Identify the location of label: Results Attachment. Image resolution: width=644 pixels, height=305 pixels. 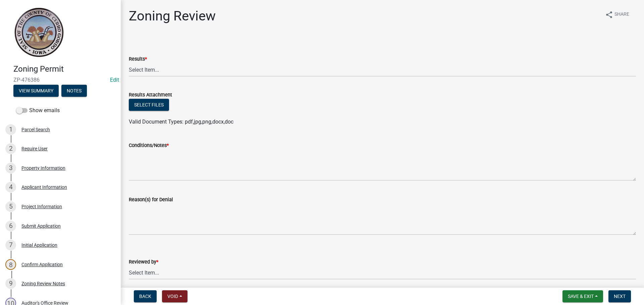
(150, 95).